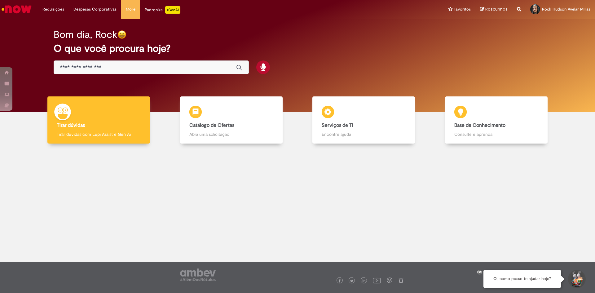 The image size is (595, 293). Describe the element at coordinates (16, 9) in the screenshot. I see `img: ServiceNow` at that location.